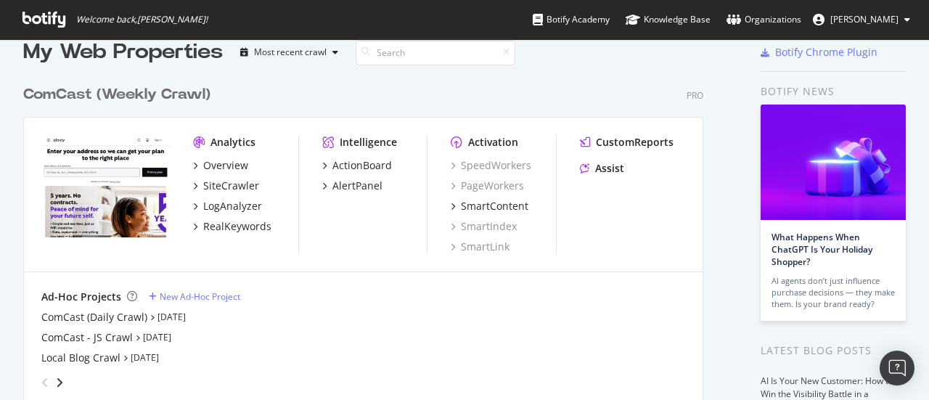  I want to click on div: Local Blog Crawl, so click(81, 358).